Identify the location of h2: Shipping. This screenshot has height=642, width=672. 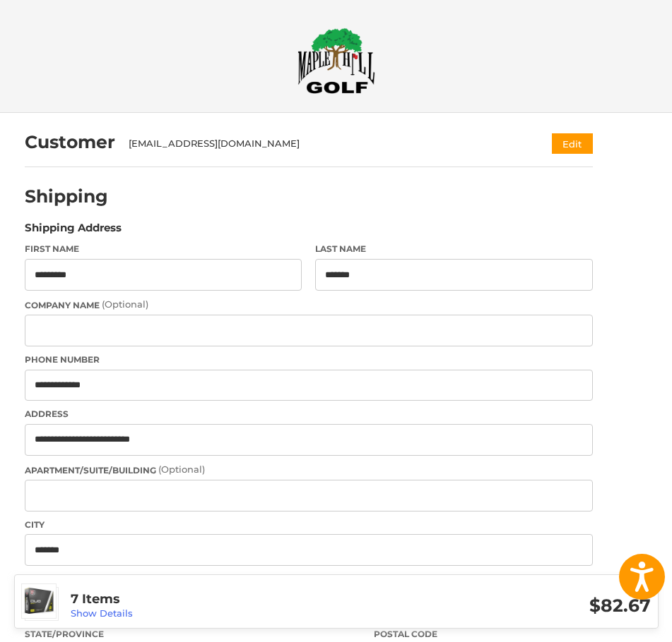
(66, 196).